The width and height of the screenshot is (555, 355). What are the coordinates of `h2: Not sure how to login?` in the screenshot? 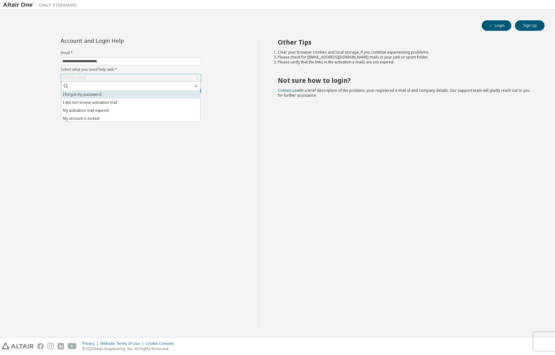 It's located at (406, 80).